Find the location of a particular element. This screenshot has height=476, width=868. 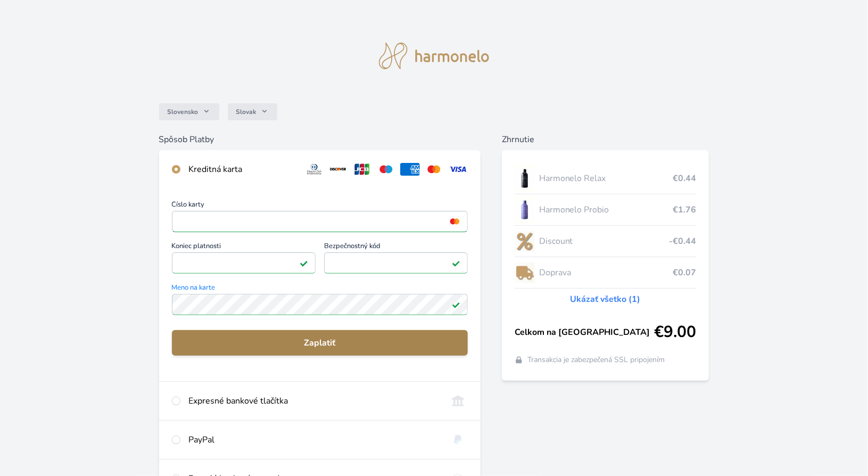

img: diners.svg is located at coordinates (314, 169).